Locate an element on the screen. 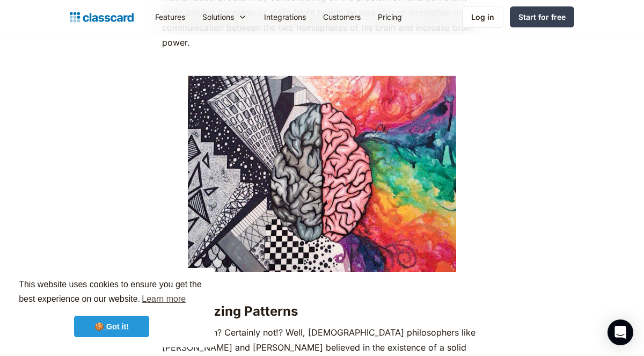  a: learn more about cookies is located at coordinates (163, 299).